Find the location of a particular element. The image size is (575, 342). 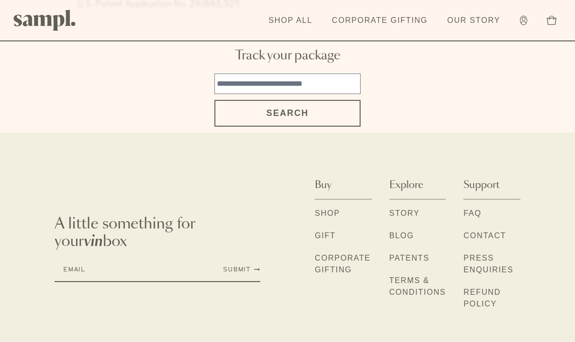

button: search is located at coordinates (288, 113).